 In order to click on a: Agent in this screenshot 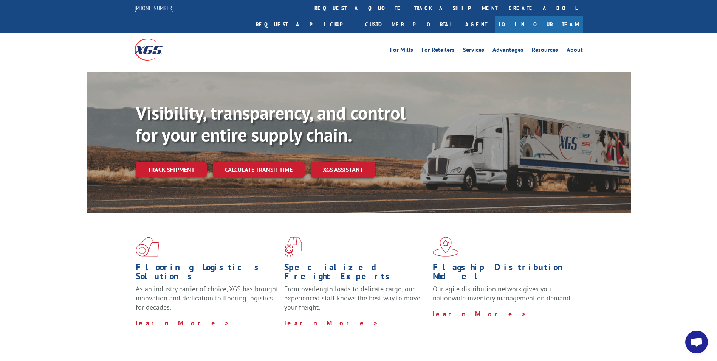, I will do `click(477, 24)`.